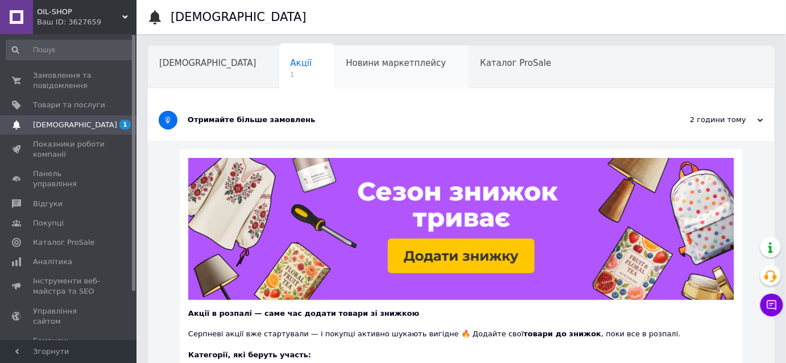 This screenshot has height=363, width=786. Describe the element at coordinates (396, 63) in the screenshot. I see `span: Новини маркетплейсу` at that location.